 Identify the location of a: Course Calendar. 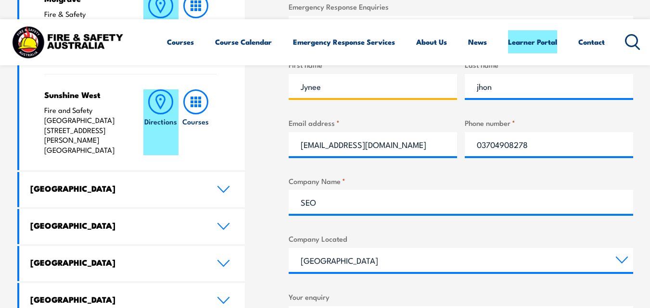
(243, 42).